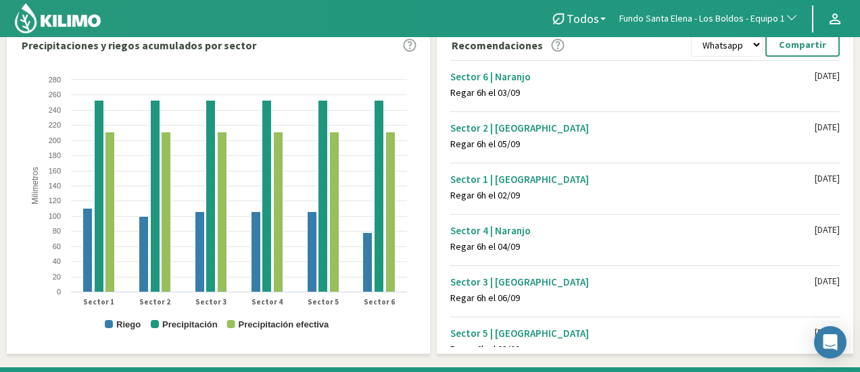 This screenshot has width=860, height=372. Describe the element at coordinates (379, 302) in the screenshot. I see `text: Sector 6` at that location.